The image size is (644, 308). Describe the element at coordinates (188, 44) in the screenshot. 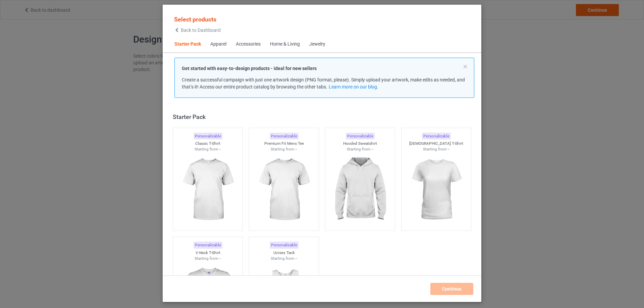

I see `span: Starter Pack` at that location.